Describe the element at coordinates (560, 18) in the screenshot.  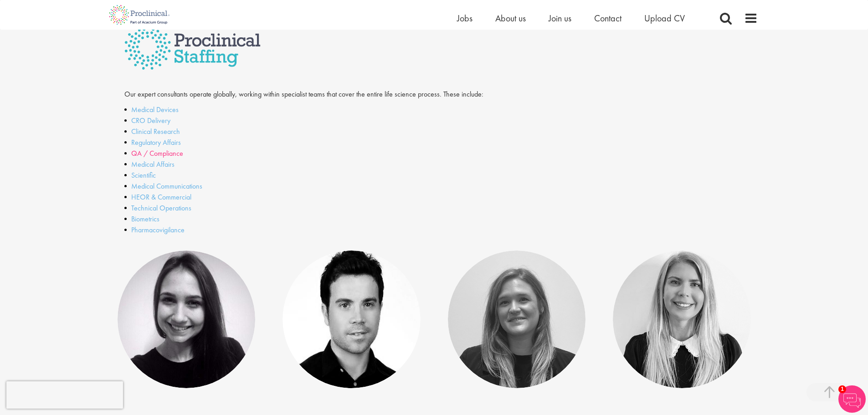
I see `a: Join us` at that location.